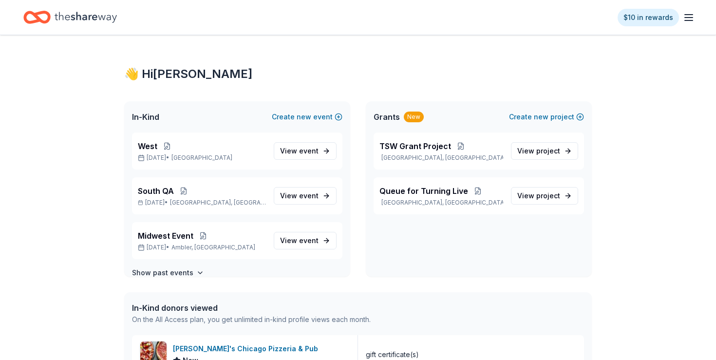 This screenshot has height=360, width=716. I want to click on span: In-Kind, so click(146, 117).